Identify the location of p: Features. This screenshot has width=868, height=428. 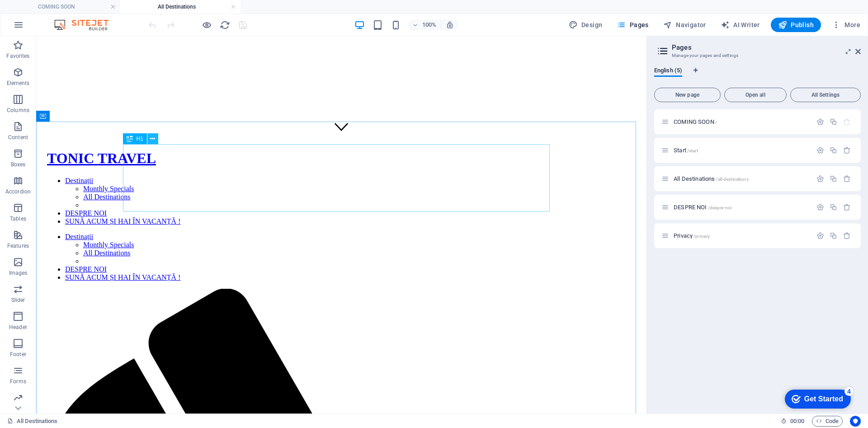
(18, 246).